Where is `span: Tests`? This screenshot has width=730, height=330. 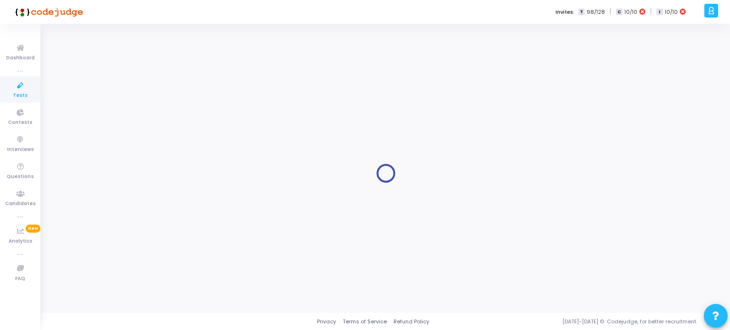
span: Tests is located at coordinates (20, 95).